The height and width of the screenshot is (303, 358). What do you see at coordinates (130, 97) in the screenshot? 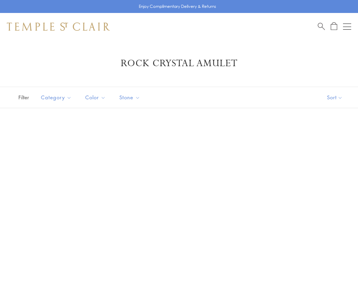
I see `button: Stone` at bounding box center [130, 97].